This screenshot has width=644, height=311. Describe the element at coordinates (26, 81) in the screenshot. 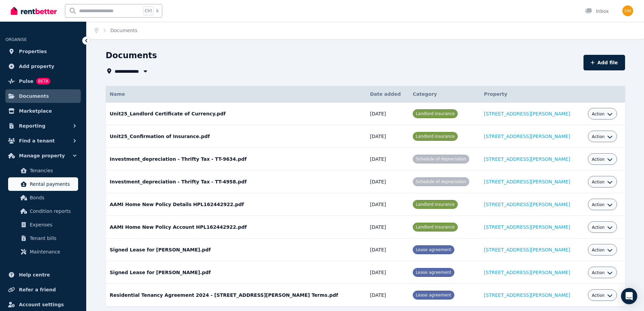

I see `span: Pulse` at that location.